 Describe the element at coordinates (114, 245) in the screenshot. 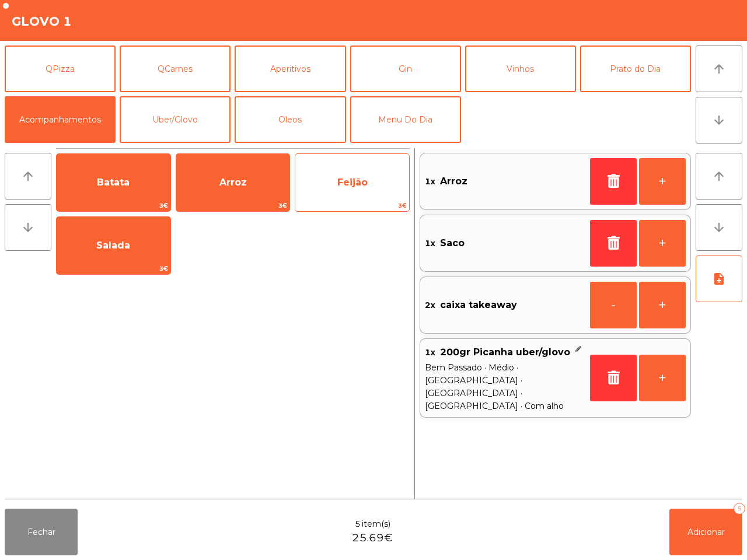

I see `span: Salada` at that location.